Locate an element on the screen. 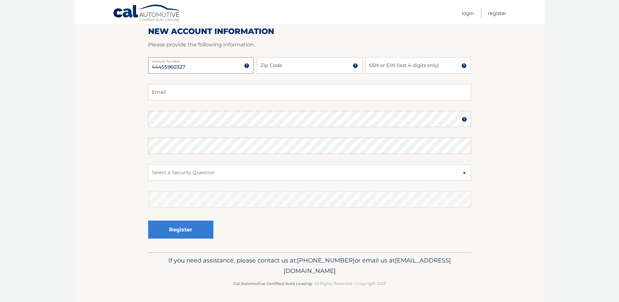  a: Register is located at coordinates (497, 13).